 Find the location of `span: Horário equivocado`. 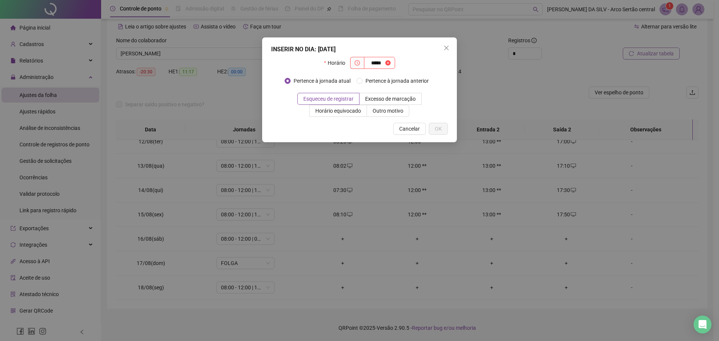

span: Horário equivocado is located at coordinates (338, 111).